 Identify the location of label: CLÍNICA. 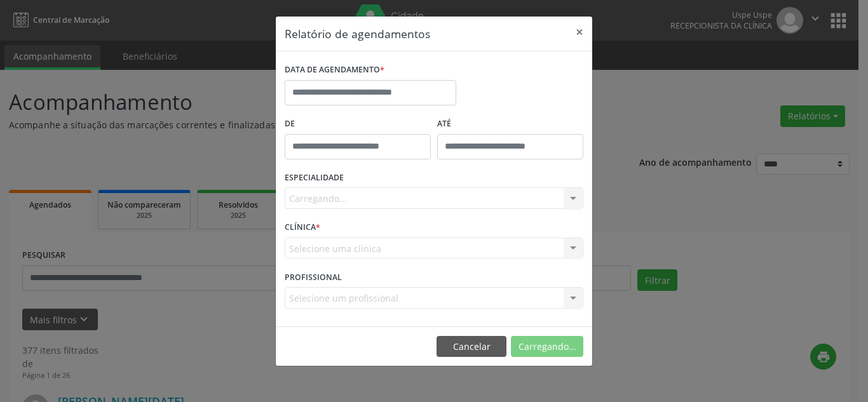
(303, 228).